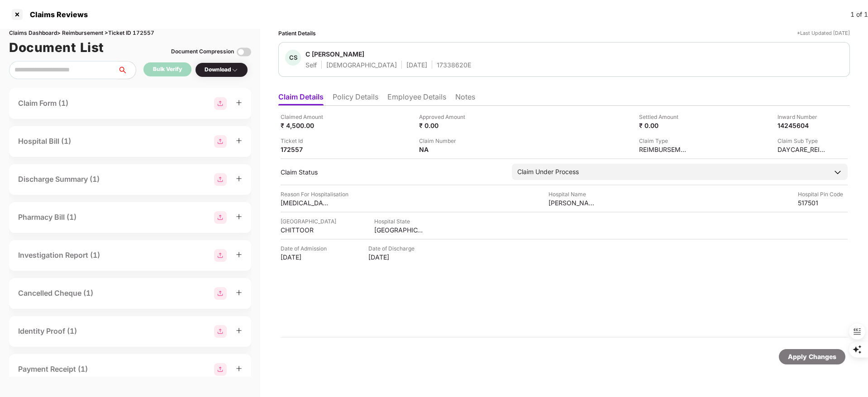 The image size is (868, 397). Describe the element at coordinates (444, 149) in the screenshot. I see `div: NA` at that location.